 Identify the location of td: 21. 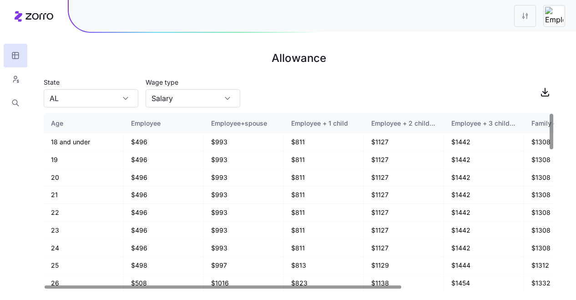
(84, 195).